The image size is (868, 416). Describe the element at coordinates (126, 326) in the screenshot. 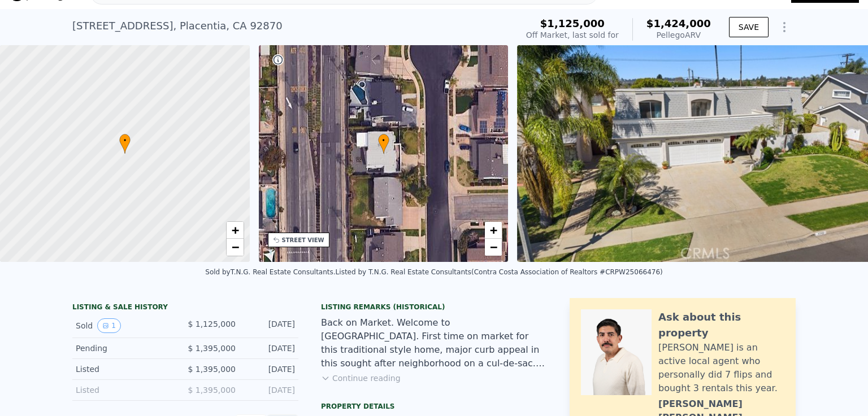

I see `div: Sold` at that location.